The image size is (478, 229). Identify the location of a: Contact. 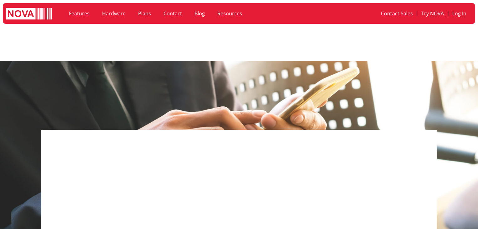
(173, 13).